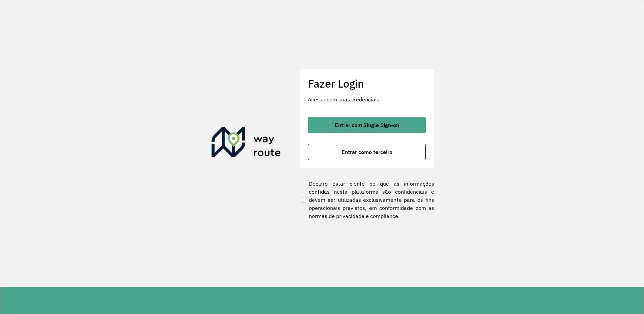  What do you see at coordinates (367, 100) in the screenshot?
I see `p: Acesse com suas credenciais` at bounding box center [367, 100].